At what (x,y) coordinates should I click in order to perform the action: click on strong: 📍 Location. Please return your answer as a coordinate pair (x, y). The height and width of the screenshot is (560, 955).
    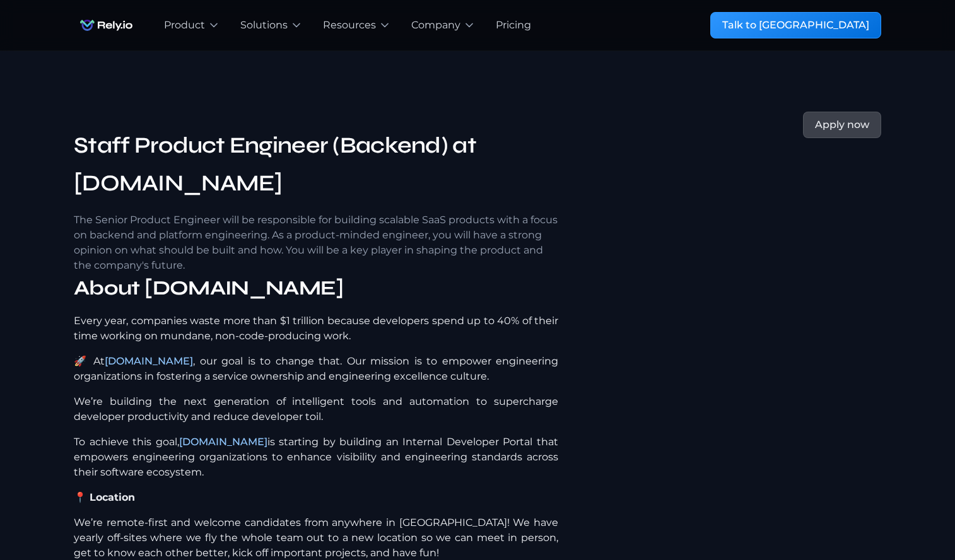
    Looking at the image, I should click on (104, 497).